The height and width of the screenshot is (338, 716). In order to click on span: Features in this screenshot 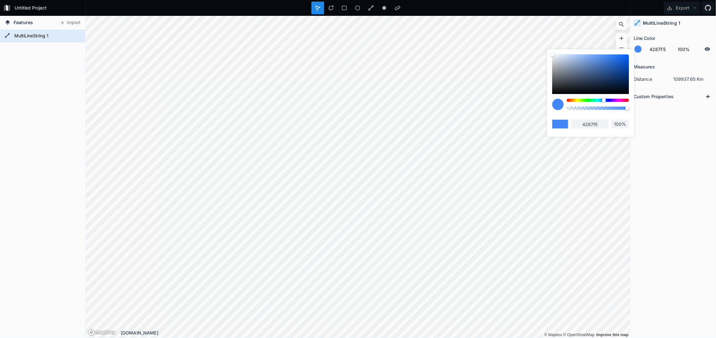, I will do `click(23, 22)`.